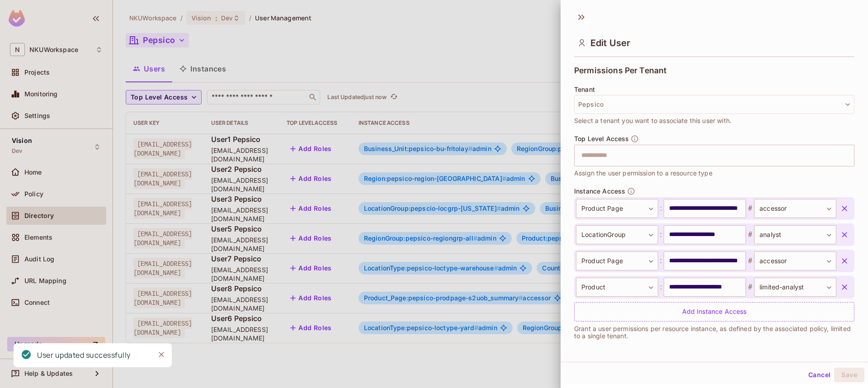 This screenshot has width=868, height=388. I want to click on p: Grant a user permissions per resource instance, as defined by the associated policy, limited to a..., so click(714, 333).